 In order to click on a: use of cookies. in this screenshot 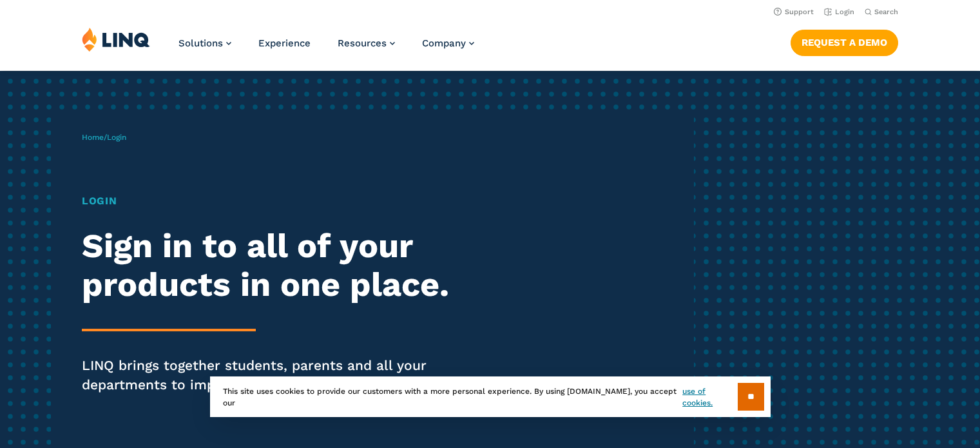, I will do `click(709, 397)`.